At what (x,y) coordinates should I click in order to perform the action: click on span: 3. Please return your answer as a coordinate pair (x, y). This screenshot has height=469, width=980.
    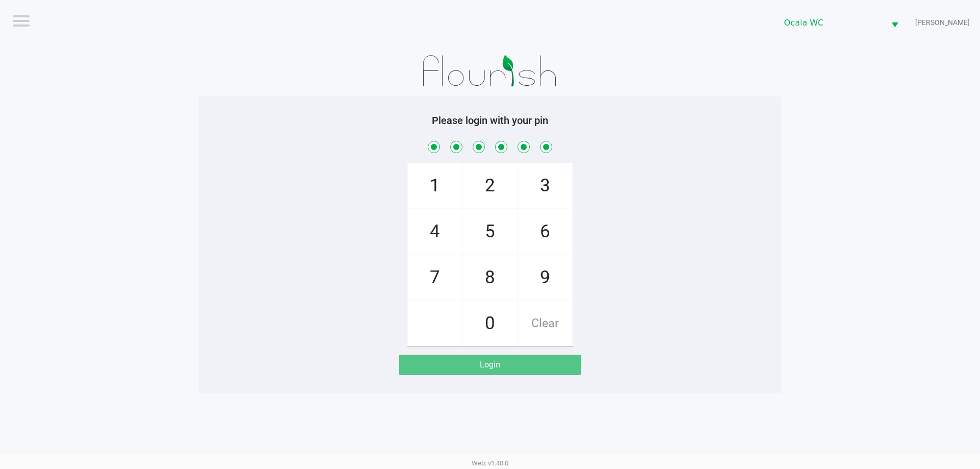
    Looking at the image, I should click on (545, 186).